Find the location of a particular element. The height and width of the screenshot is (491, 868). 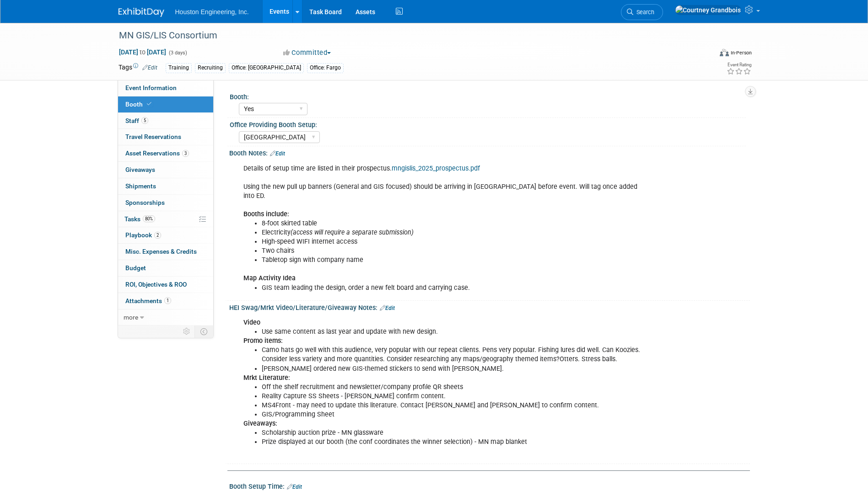

div: Booth: is located at coordinates (487, 95).